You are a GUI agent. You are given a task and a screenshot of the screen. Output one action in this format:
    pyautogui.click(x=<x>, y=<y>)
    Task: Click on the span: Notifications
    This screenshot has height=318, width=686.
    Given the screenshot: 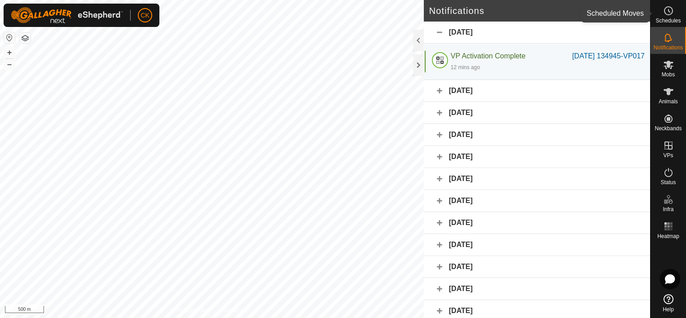 What is the action you would take?
    pyautogui.click(x=668, y=48)
    